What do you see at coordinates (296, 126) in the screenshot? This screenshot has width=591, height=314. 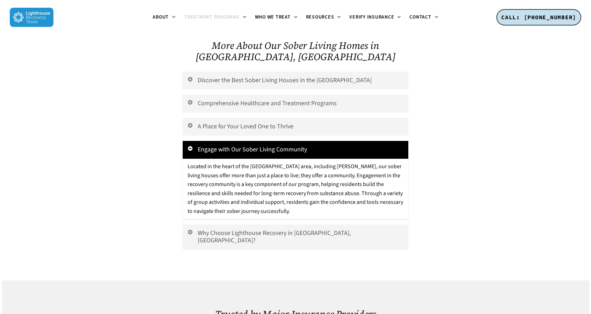 I see `a: A Place for Your Loved One to Thrive` at bounding box center [296, 126].